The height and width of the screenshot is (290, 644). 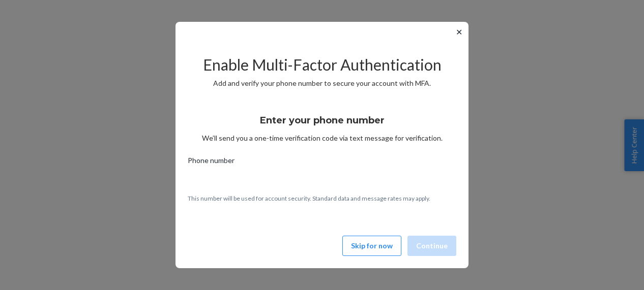 I want to click on p: This number will be used for account security. Standard data and message rates may apply., so click(x=322, y=198).